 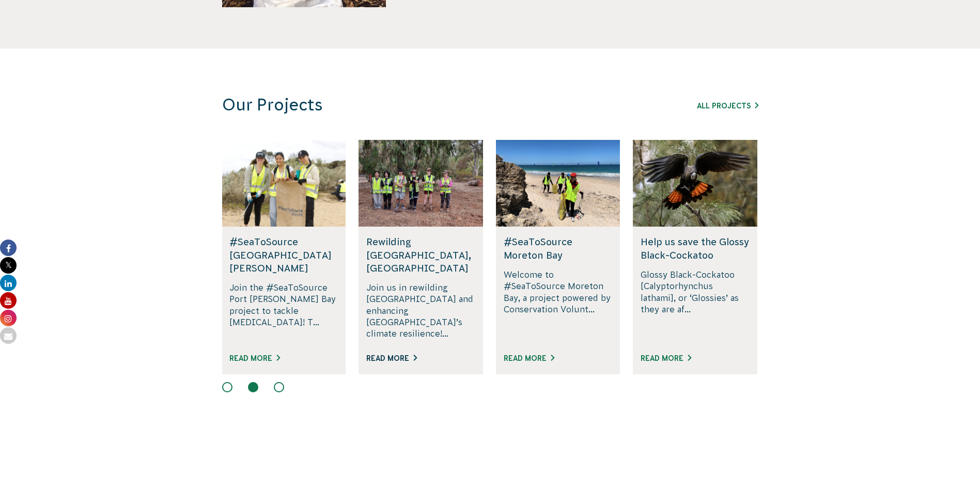 What do you see at coordinates (558, 248) in the screenshot?
I see `h5: #SeaToSource Moreton Bay` at bounding box center [558, 248].